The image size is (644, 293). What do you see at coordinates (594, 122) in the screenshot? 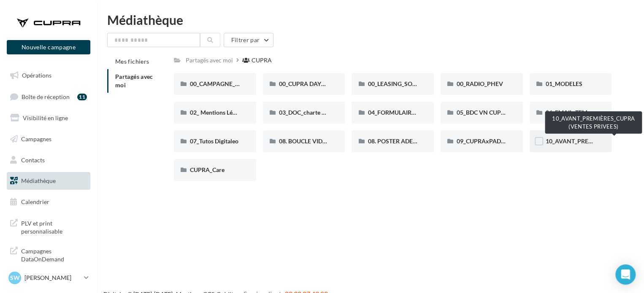
I see `div: 10_AVANT_PREMIÈRES_CUPRA (VENTES PRIVEES)` at bounding box center [594, 122].